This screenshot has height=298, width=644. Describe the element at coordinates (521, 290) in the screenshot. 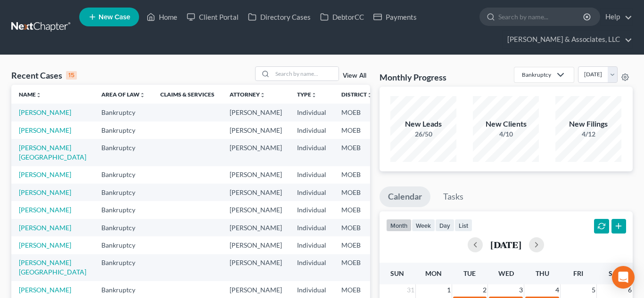

I see `span: 3` at that location.